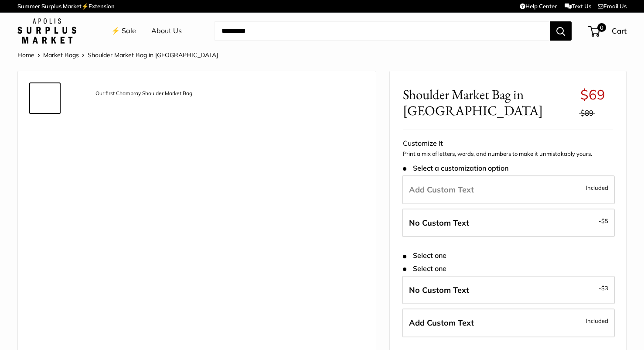 The width and height of the screenshot is (644, 350). Describe the element at coordinates (592, 94) in the screenshot. I see `span: $69` at that location.